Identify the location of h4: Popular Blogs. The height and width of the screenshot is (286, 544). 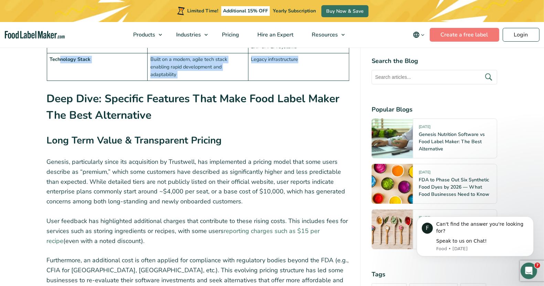
(434, 109).